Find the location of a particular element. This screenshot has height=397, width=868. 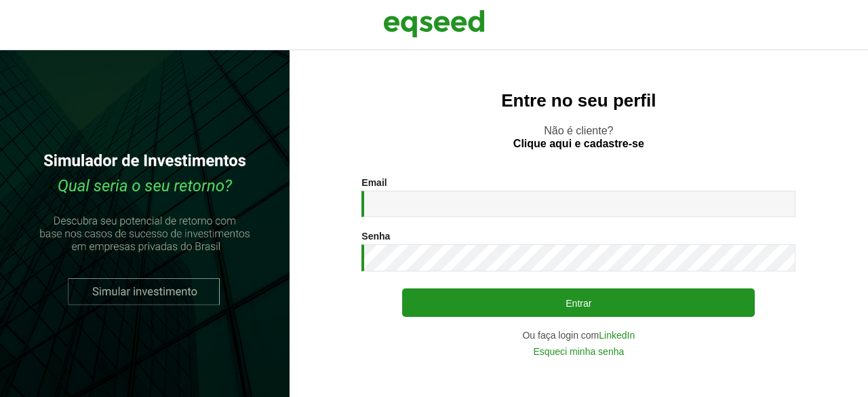

p: Não é cliente? is located at coordinates (578, 137).